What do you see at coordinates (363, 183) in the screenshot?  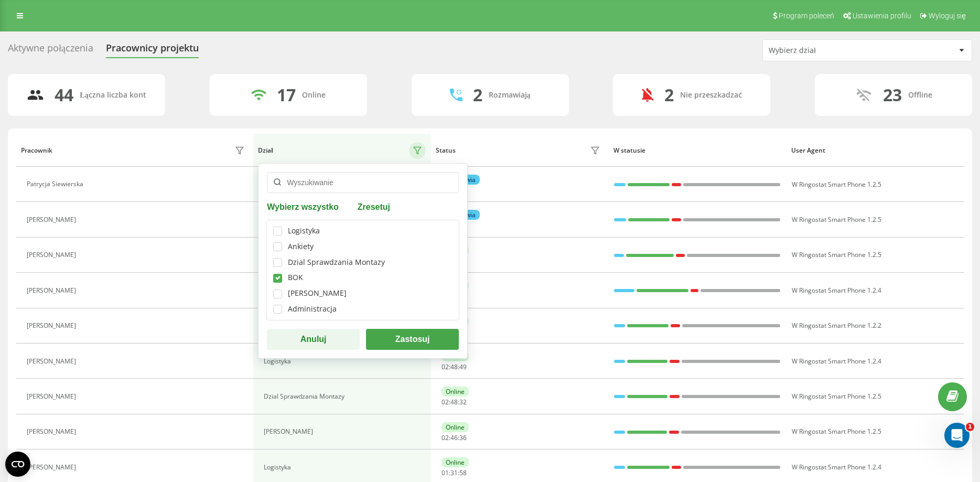 I see `input: Wyszukiwanie` at bounding box center [363, 183].